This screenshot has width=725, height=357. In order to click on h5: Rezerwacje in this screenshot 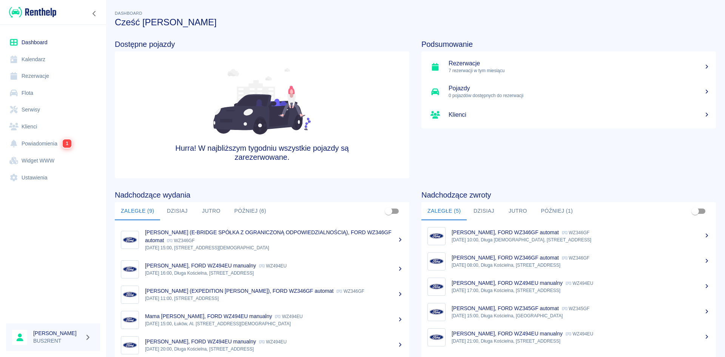, I will do `click(579, 63)`.